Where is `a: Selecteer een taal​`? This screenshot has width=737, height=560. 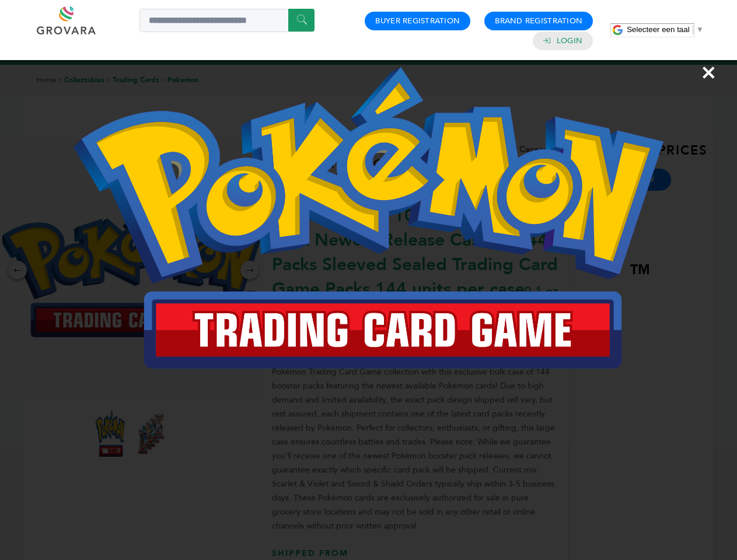
a: Selecteer een taal​ is located at coordinates (665, 29).